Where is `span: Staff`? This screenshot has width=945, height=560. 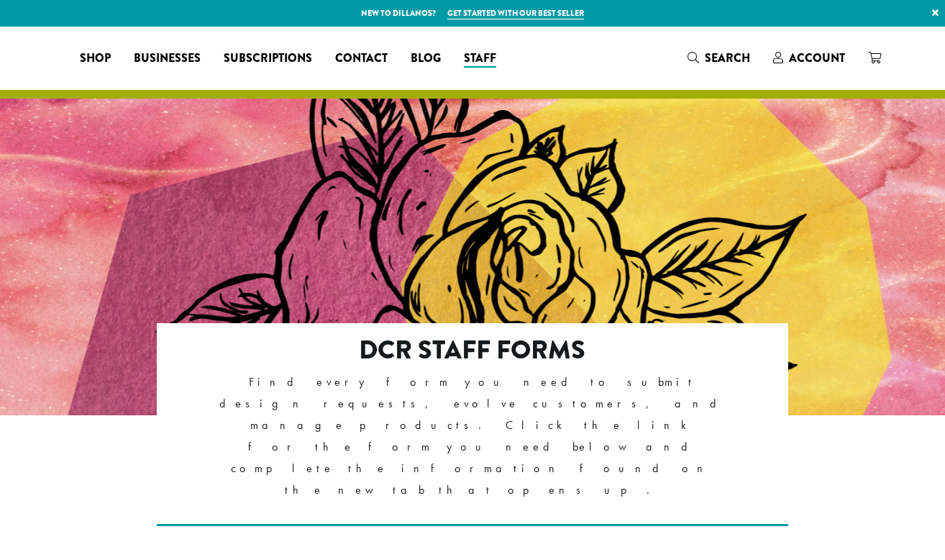 span: Staff is located at coordinates (480, 58).